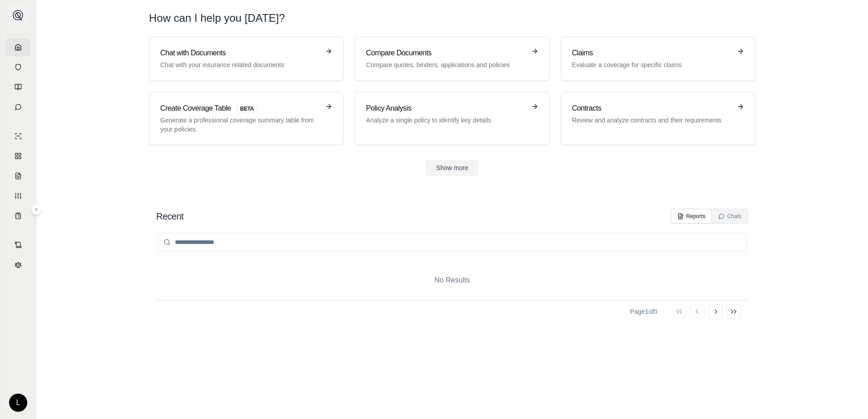 This screenshot has height=419, width=868. I want to click on div: Reports, so click(691, 217).